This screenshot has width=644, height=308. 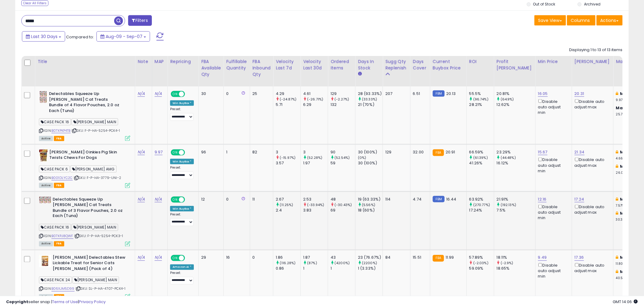 What do you see at coordinates (288, 157) in the screenshot?
I see `small: (-15.97%)` at bounding box center [288, 157].